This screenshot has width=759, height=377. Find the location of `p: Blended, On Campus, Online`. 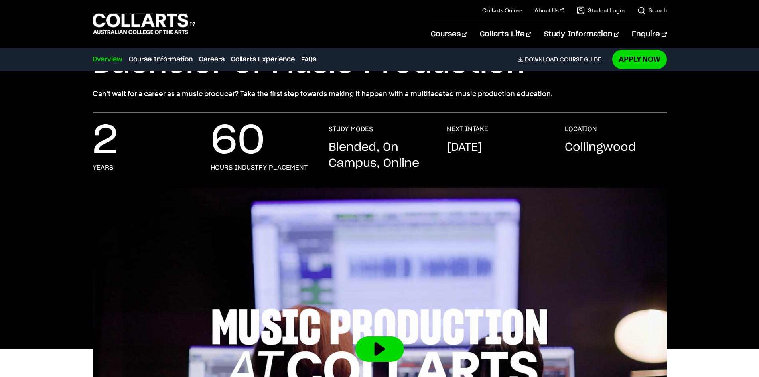

p: Blended, On Campus, Online is located at coordinates (380, 156).